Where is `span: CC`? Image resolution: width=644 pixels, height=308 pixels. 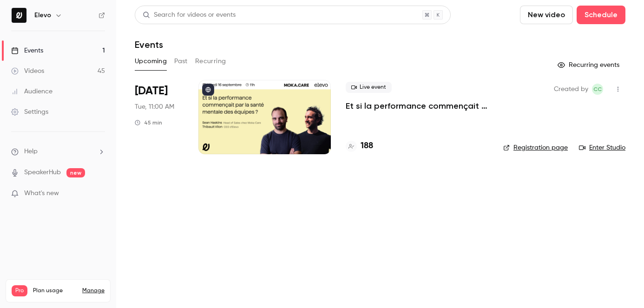
span: CC is located at coordinates (597, 89).